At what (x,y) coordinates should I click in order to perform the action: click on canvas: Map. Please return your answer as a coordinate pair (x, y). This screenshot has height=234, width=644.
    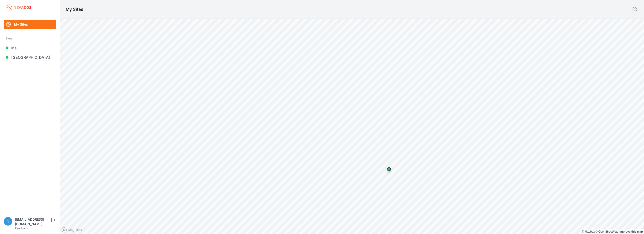
    Looking at the image, I should click on (352, 126).